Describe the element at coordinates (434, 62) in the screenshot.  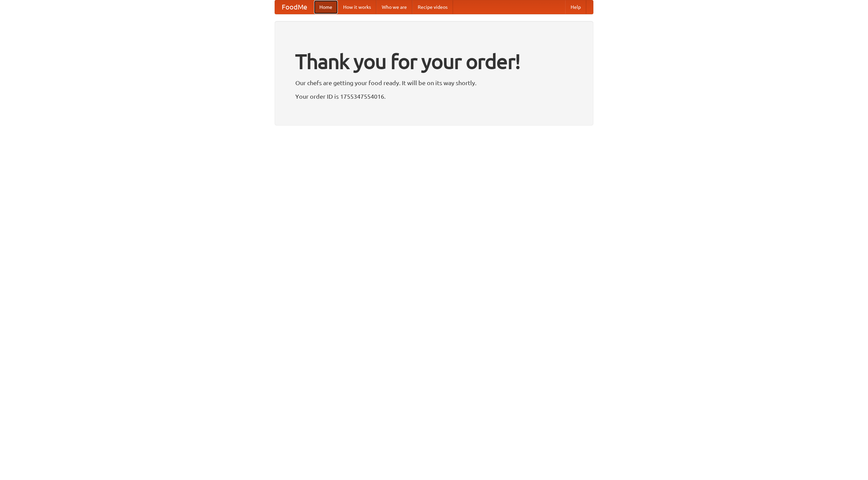
I see `h1: Thank you for your order!` at that location.